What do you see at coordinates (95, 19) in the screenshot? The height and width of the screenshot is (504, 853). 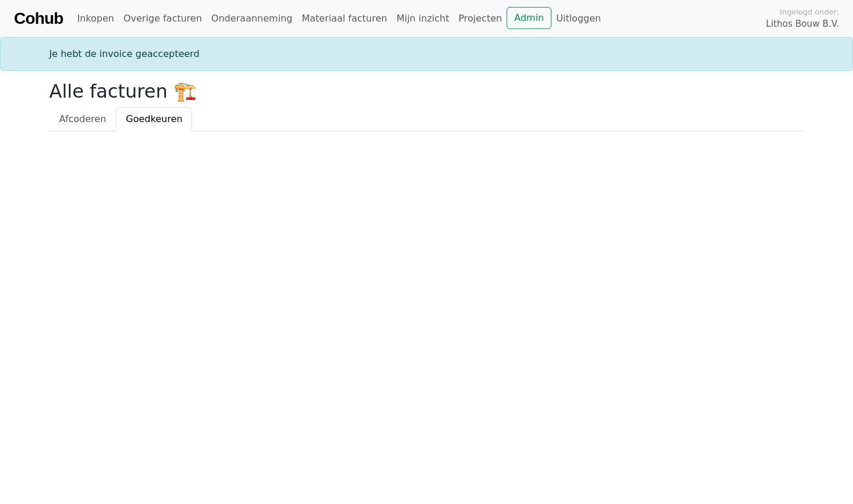 I see `a: Inkopen` at bounding box center [95, 19].